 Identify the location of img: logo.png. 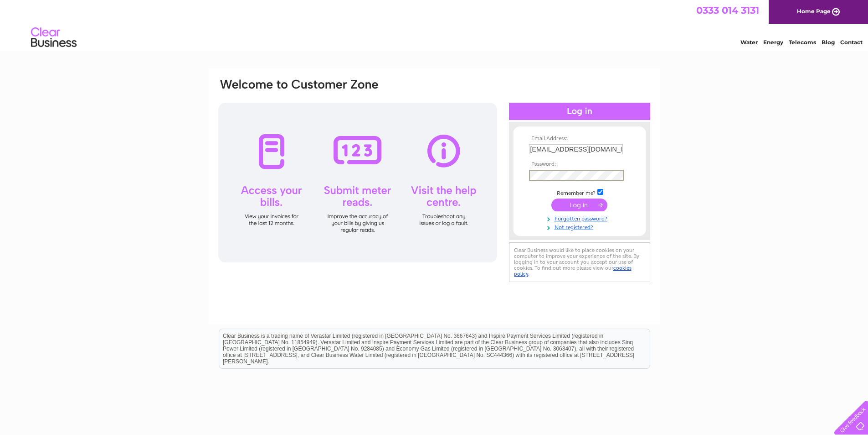
(54, 37).